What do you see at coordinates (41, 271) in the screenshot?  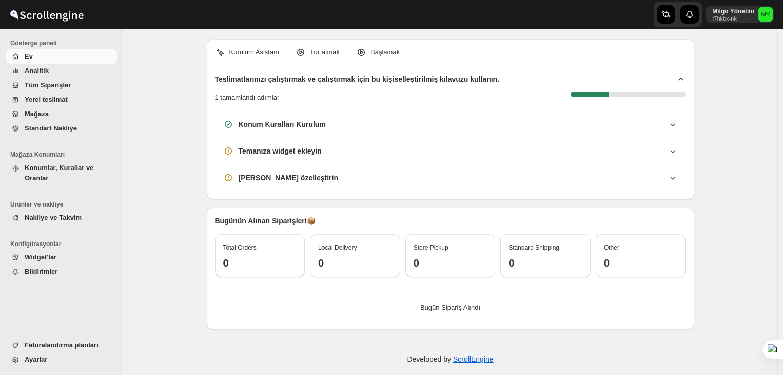 I see `span: Bildirimler` at bounding box center [41, 271].